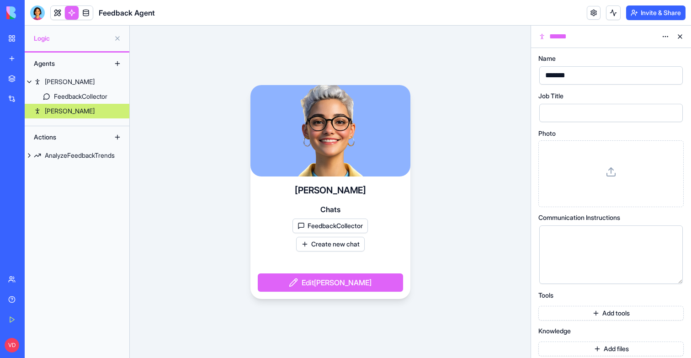 This screenshot has width=691, height=358. What do you see at coordinates (330, 244) in the screenshot?
I see `button: Create new chat` at bounding box center [330, 244].